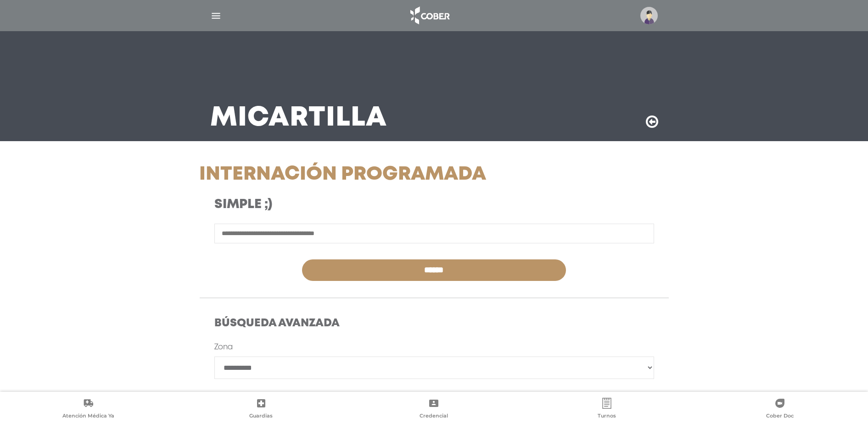 The width and height of the screenshot is (868, 423). I want to click on span: Guardias, so click(261, 417).